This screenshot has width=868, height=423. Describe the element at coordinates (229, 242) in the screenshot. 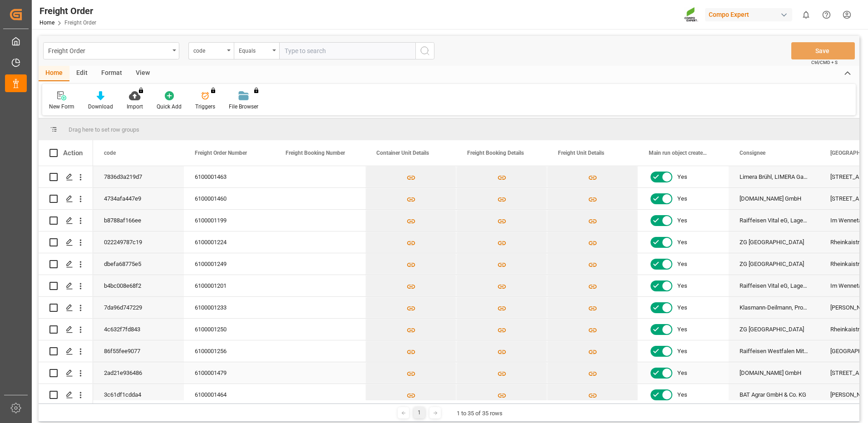

I see `div: 6100001224` at that location.